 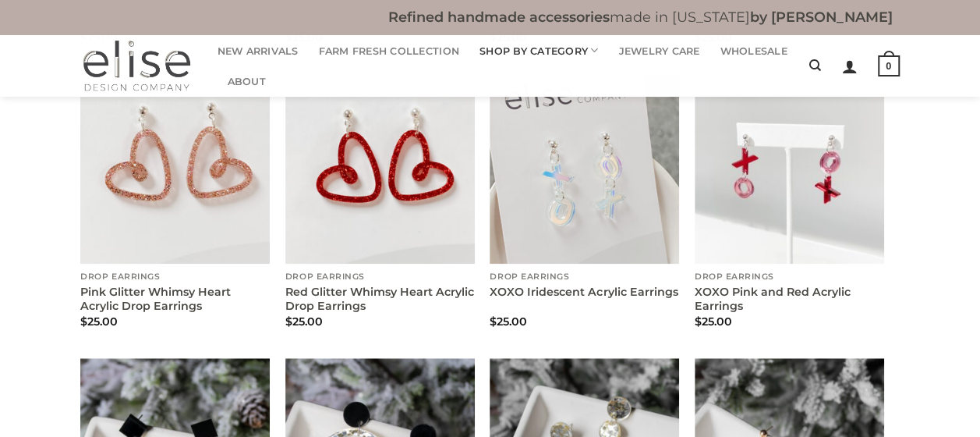 What do you see at coordinates (659, 51) in the screenshot?
I see `a: Jewelry Care` at bounding box center [659, 51].